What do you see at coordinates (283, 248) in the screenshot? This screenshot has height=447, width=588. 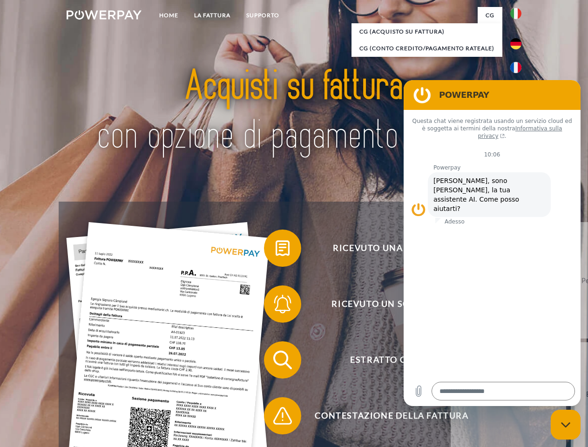 I see `img: qb_bill.svg` at bounding box center [283, 248].